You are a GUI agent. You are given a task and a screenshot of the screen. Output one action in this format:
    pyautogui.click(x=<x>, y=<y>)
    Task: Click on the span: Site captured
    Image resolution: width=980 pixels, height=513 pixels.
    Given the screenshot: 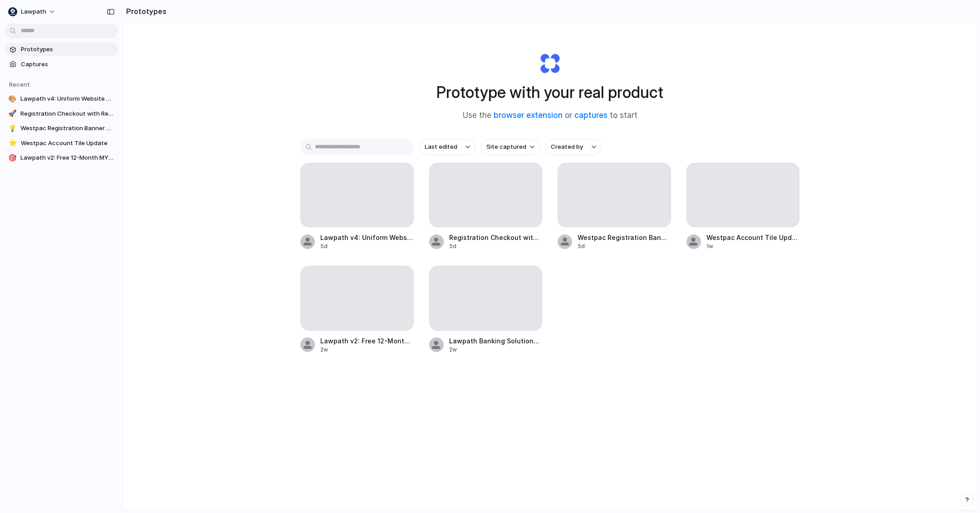 What is the action you would take?
    pyautogui.click(x=506, y=147)
    